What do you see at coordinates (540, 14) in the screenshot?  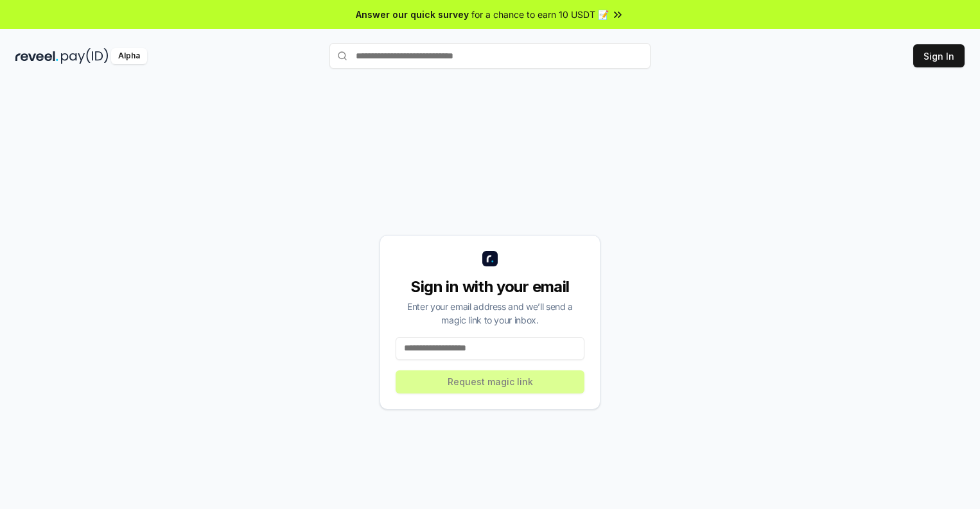 I see `span: for a chance to earn 10 USDT 📝` at bounding box center [540, 14].